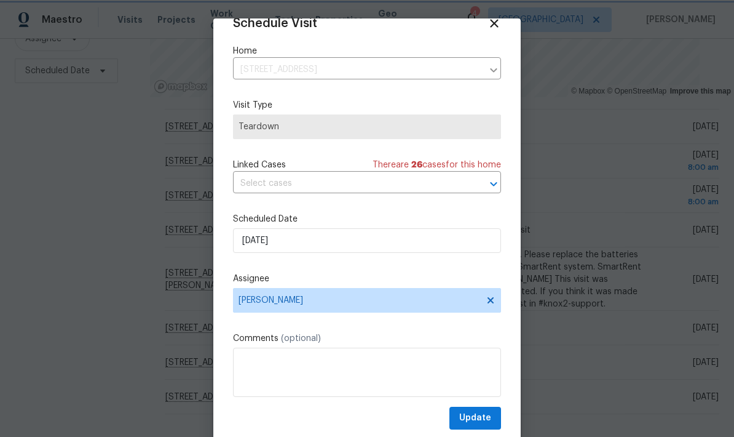 This screenshot has width=734, height=437. What do you see at coordinates (367, 338) in the screenshot?
I see `label: Comments` at bounding box center [367, 338].